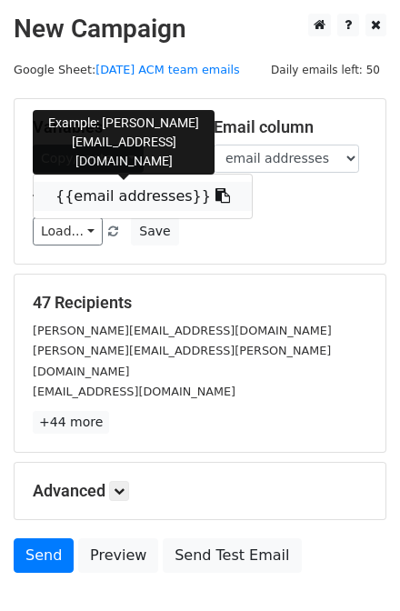  Describe the element at coordinates (71, 422) in the screenshot. I see `a: +44 more` at that location.